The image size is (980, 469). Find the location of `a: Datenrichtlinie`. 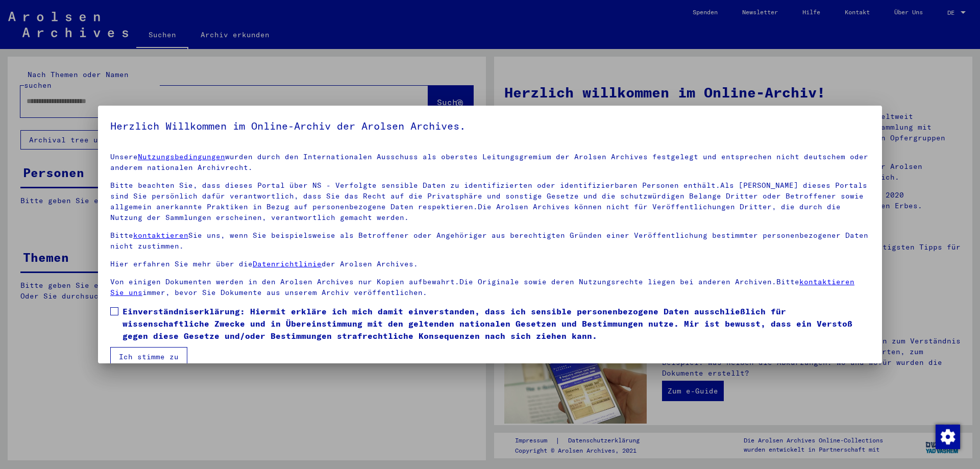

a: Datenrichtlinie is located at coordinates (287, 264).